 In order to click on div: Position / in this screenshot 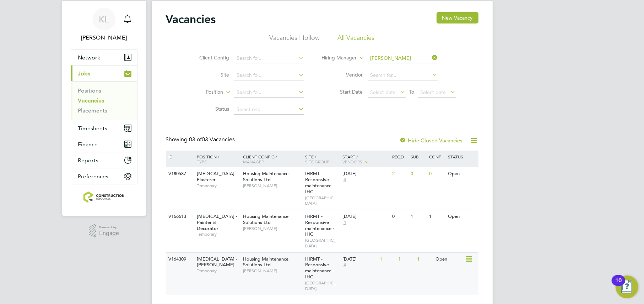, I will do `click(216, 159)`.